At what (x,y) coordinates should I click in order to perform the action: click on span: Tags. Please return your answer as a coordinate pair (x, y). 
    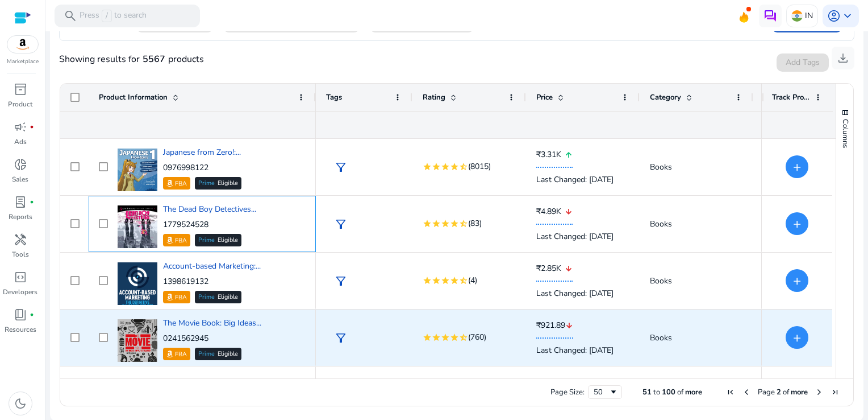
    Looking at the image, I should click on (334, 97).